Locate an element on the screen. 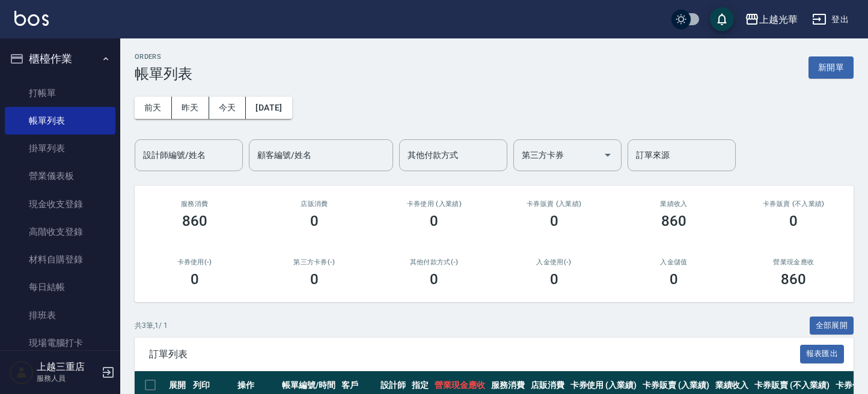 Image resolution: width=868 pixels, height=394 pixels. img: Logo is located at coordinates (32, 18).